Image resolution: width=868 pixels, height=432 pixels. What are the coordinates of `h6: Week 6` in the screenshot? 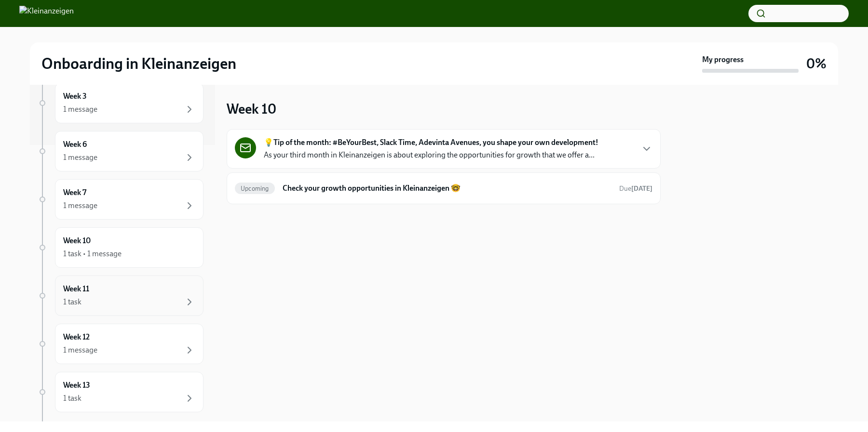 It's located at (75, 145).